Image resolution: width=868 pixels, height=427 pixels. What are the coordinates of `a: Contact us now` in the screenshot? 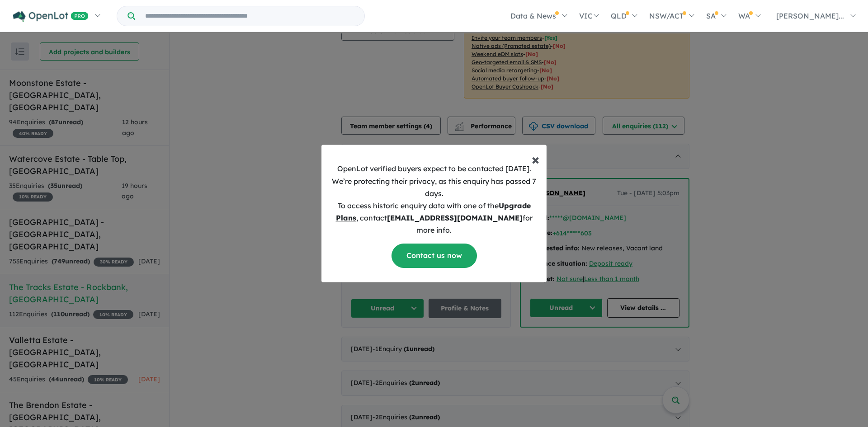 It's located at (434, 255).